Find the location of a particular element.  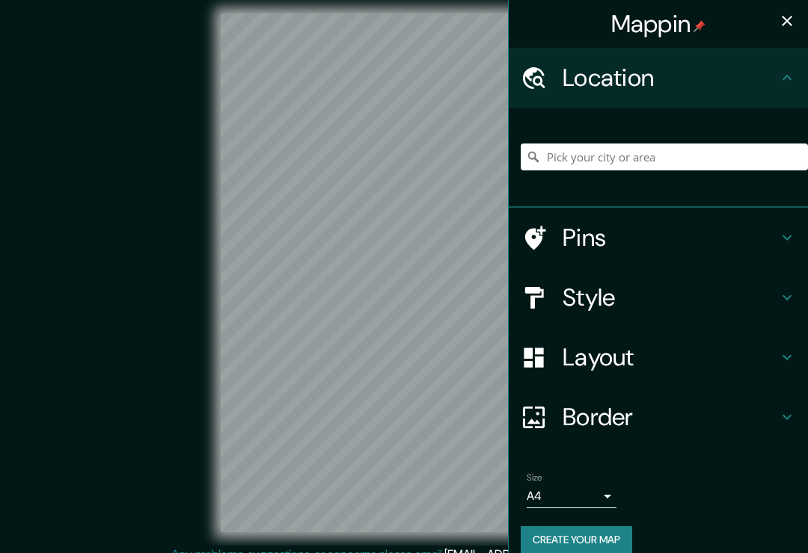

h4: Layout is located at coordinates (670, 357).